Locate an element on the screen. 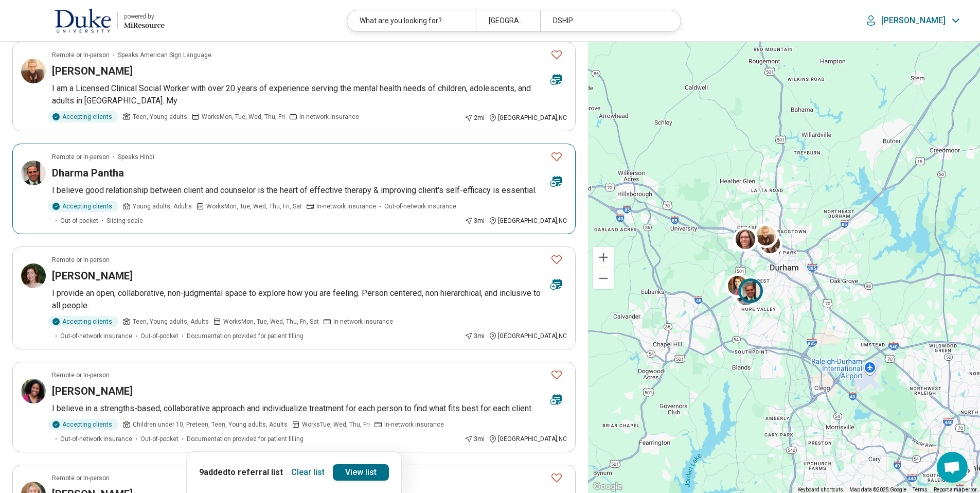 This screenshot has width=980, height=493. button: Zoom out is located at coordinates (604, 279).